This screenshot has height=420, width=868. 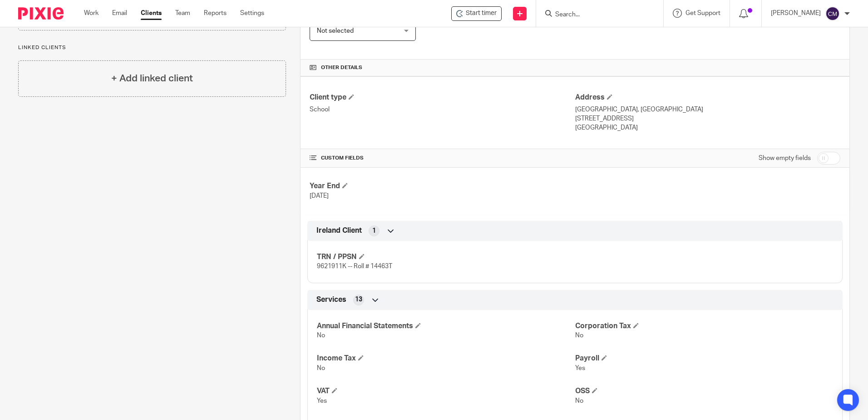 What do you see at coordinates (595, 15) in the screenshot?
I see `input: Search` at bounding box center [595, 15].